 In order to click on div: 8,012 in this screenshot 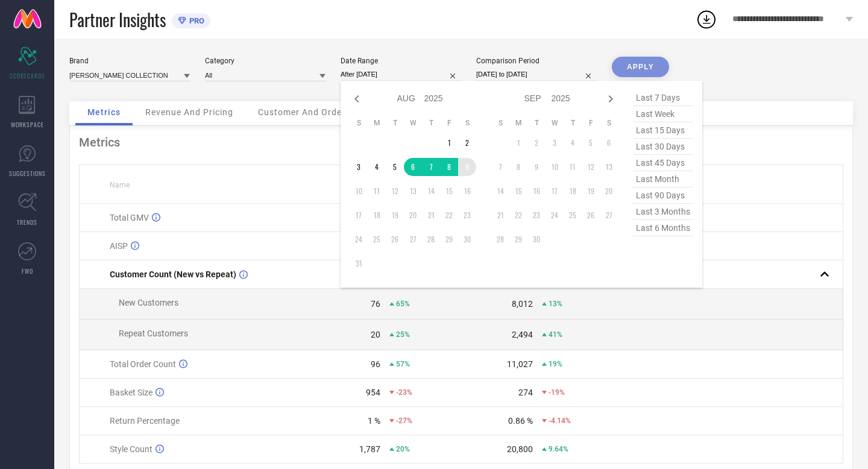, I will do `click(522, 303)`.